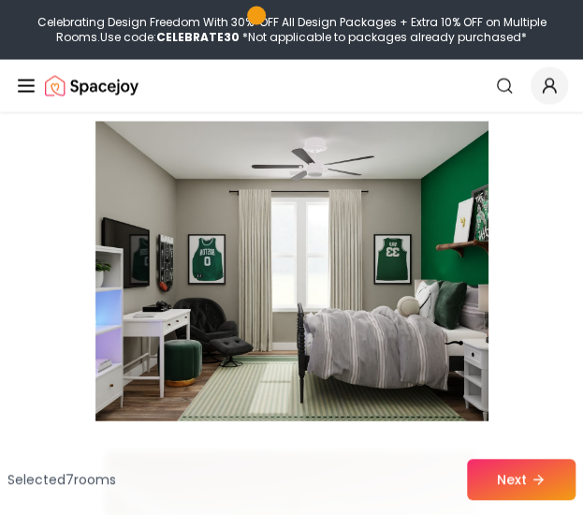 Image resolution: width=583 pixels, height=515 pixels. I want to click on img: Room room-19, so click(292, 271).